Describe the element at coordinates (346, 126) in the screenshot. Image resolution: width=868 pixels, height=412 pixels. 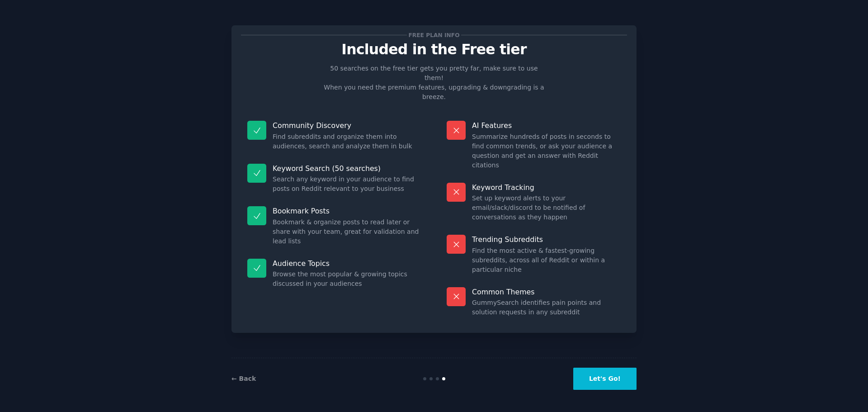
I see `p: Community Discovery` at that location.